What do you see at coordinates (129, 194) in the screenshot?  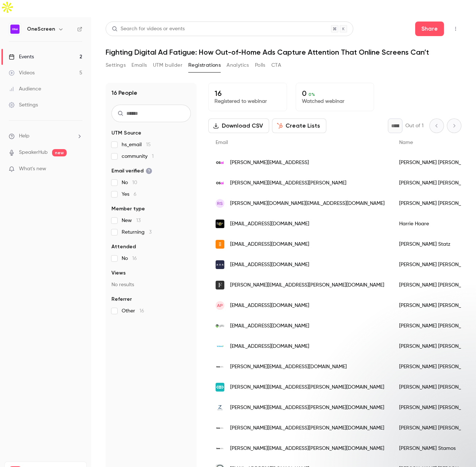 I see `span: Yes` at bounding box center [129, 194].